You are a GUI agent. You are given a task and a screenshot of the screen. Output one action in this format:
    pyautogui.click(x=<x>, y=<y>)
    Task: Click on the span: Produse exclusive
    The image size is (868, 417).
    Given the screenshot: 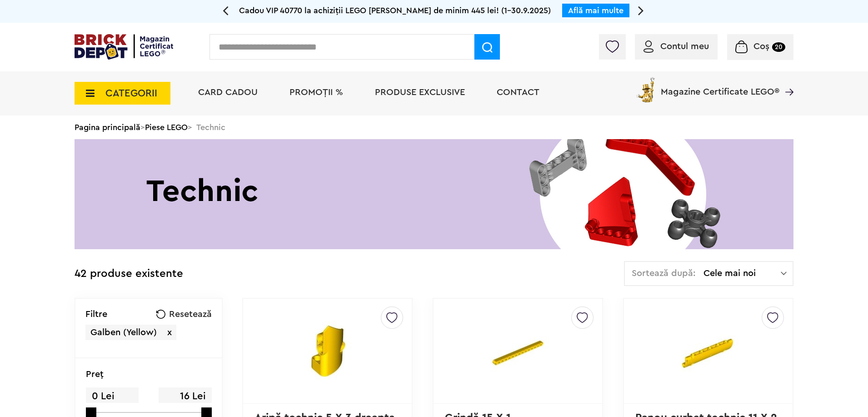 What is the action you would take?
    pyautogui.click(x=420, y=93)
    